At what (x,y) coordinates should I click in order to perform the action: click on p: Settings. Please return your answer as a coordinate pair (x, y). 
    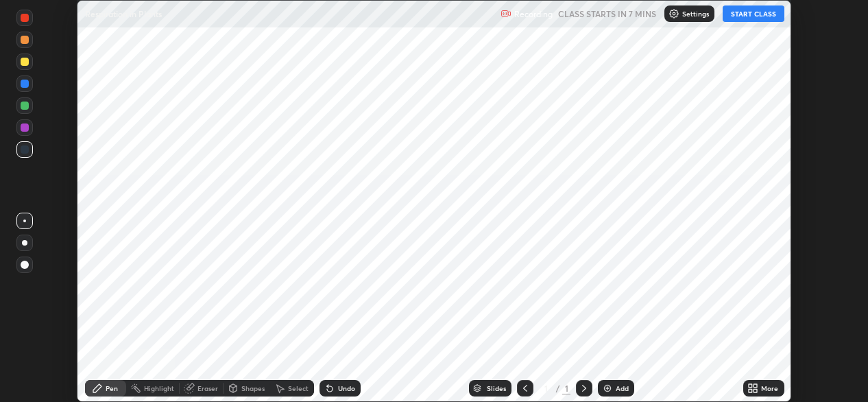
    Looking at the image, I should click on (695, 13).